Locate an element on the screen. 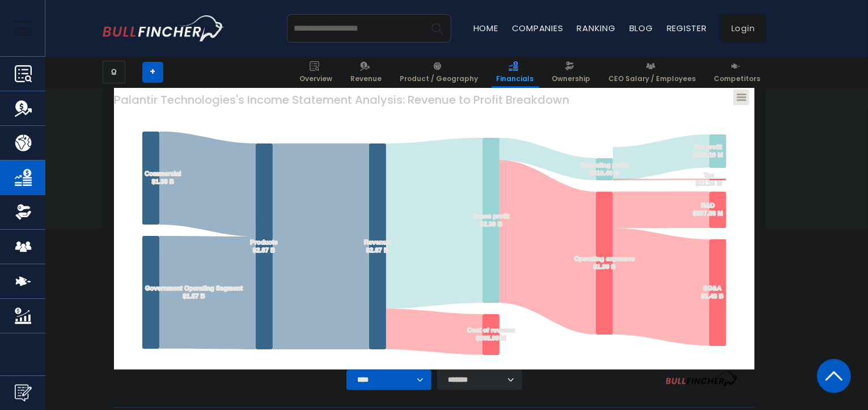 This screenshot has width=868, height=410. span: Overview is located at coordinates (316, 79).